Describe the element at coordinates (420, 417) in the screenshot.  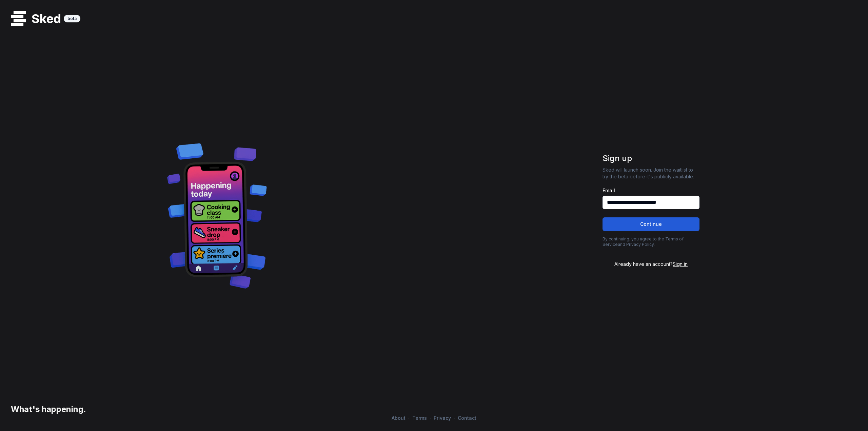
I see `span: Terms` at that location.